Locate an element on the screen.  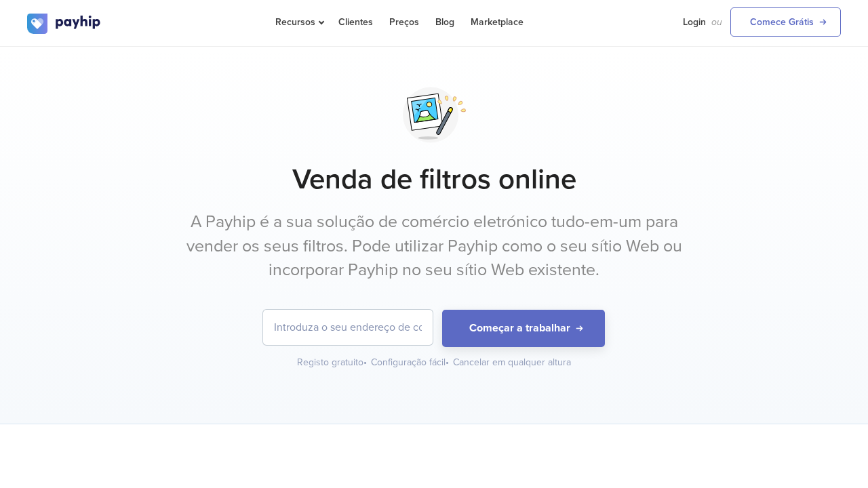
div: Registo gratuito is located at coordinates (332, 363).